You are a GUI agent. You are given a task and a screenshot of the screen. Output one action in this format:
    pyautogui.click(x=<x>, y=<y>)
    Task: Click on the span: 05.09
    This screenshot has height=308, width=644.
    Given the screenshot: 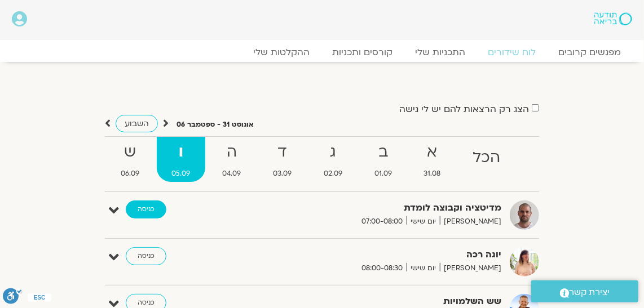 What is the action you would take?
    pyautogui.click(x=181, y=174)
    